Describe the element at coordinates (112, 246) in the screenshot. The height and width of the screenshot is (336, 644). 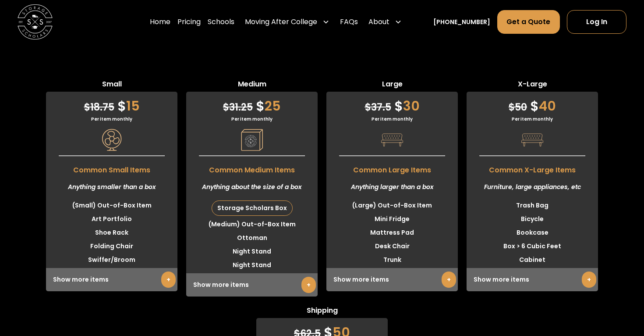
I see `li: Folding Chair` at that location.